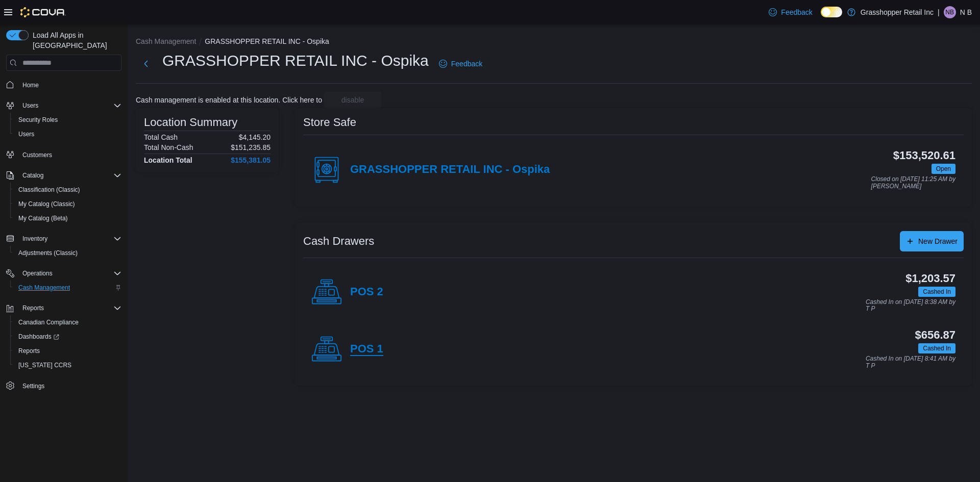 The height and width of the screenshot is (482, 980). Describe the element at coordinates (33, 386) in the screenshot. I see `a: Settings` at that location.